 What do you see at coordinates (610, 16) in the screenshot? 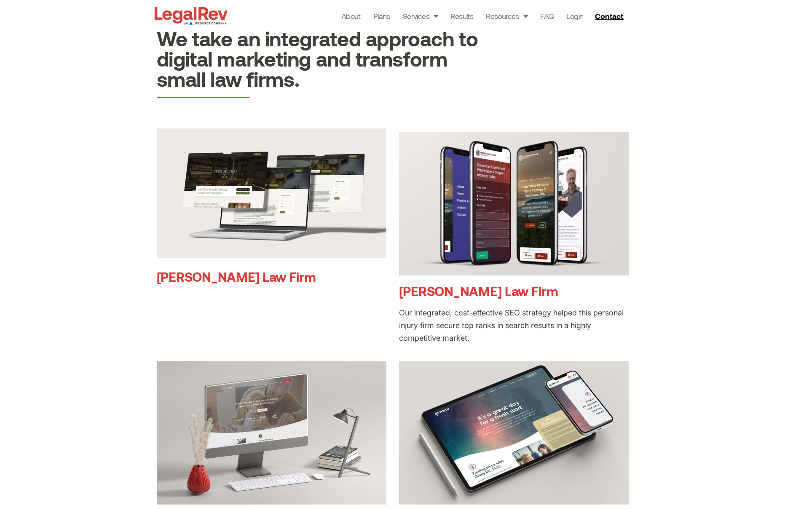
I see `a: Contact` at bounding box center [610, 16].